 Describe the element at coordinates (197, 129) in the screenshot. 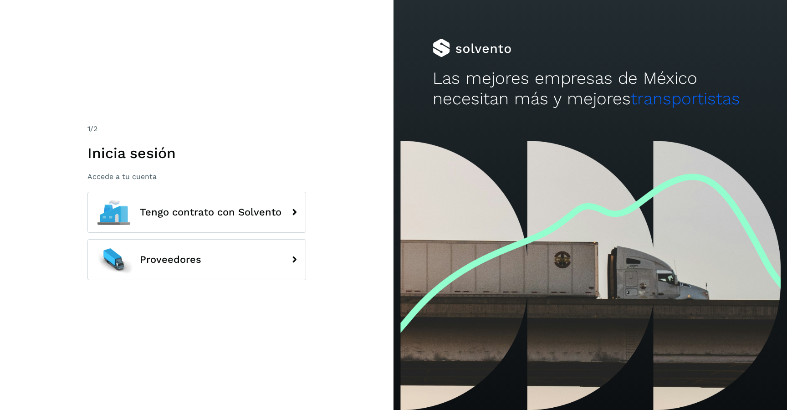

I see `div: /2` at that location.